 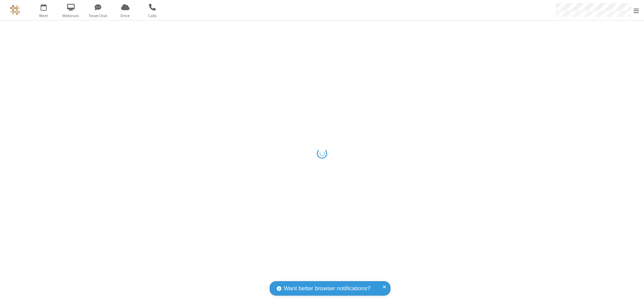 I want to click on span: Webinars, so click(x=71, y=16).